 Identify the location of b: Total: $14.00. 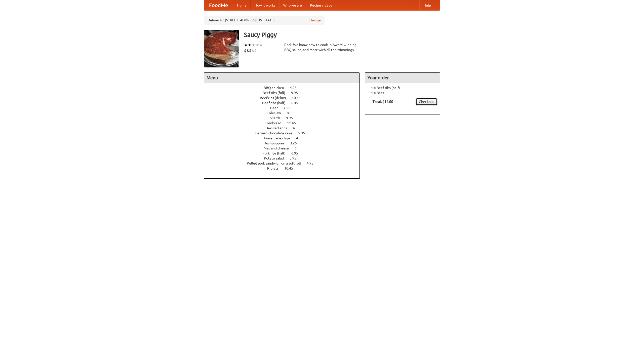
(383, 101).